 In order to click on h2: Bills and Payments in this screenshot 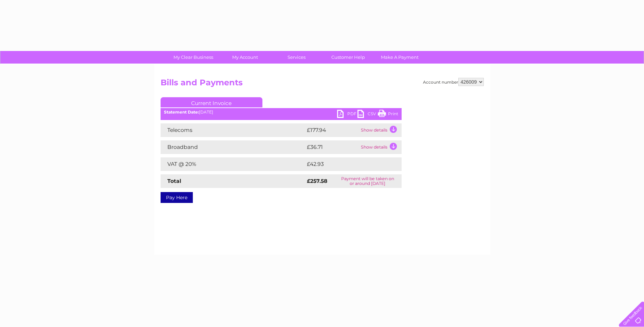, I will do `click(322, 84)`.